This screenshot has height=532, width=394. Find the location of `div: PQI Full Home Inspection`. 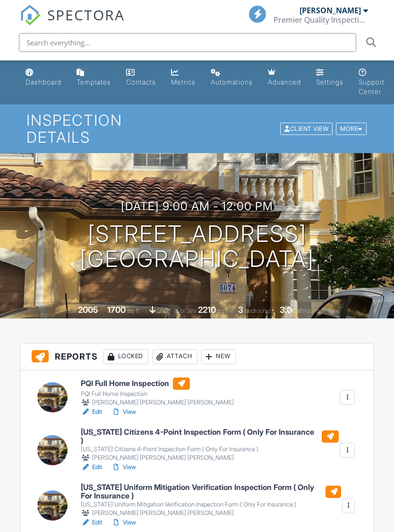

div: PQI Full Home Inspection is located at coordinates (158, 394).